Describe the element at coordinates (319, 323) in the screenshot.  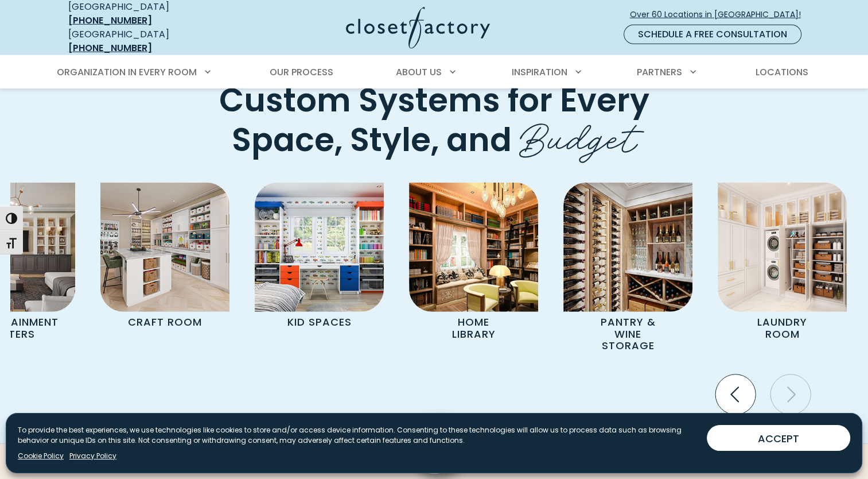
I see `p: Kid Spaces` at that location.